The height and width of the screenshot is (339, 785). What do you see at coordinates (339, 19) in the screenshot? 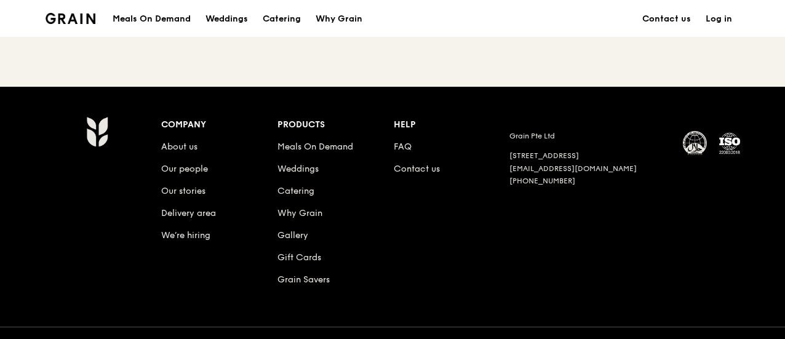
I see `div: Why Grain` at bounding box center [339, 19].